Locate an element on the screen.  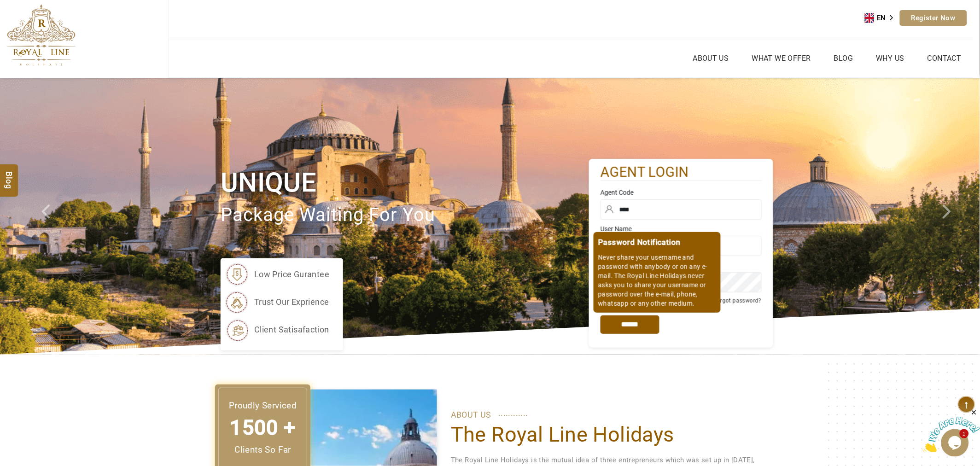
aside: Language selected: English is located at coordinates (882, 18).